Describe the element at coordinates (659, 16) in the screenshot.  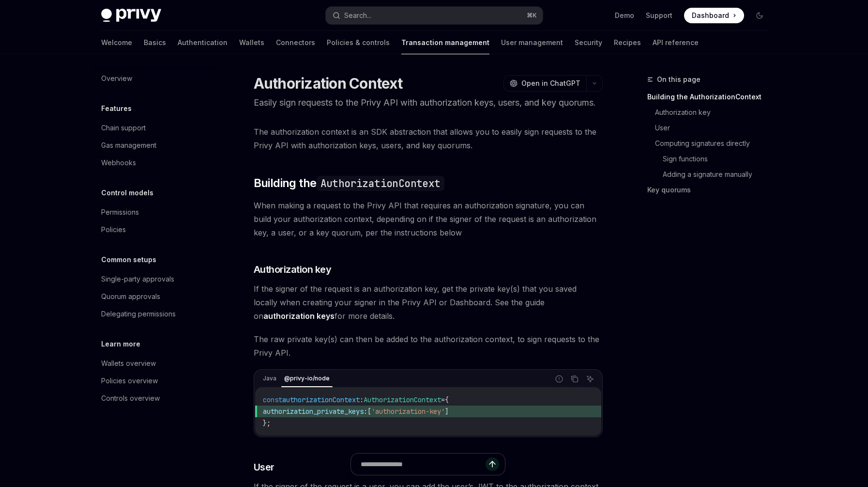
I see `a: Support` at that location.